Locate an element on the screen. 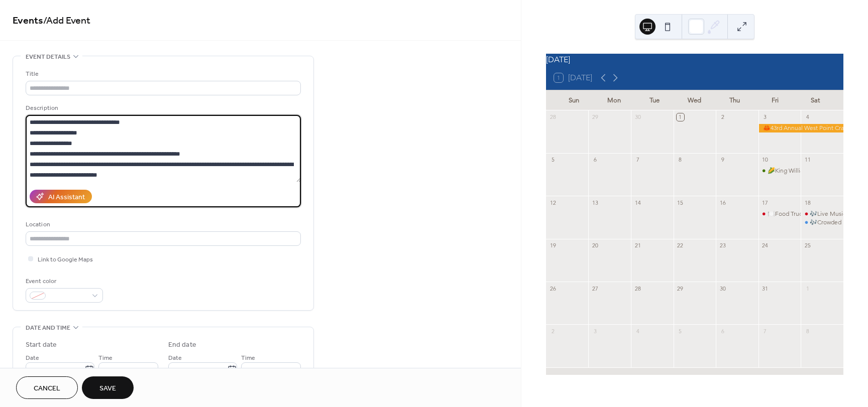  div: 18 is located at coordinates (808, 202).